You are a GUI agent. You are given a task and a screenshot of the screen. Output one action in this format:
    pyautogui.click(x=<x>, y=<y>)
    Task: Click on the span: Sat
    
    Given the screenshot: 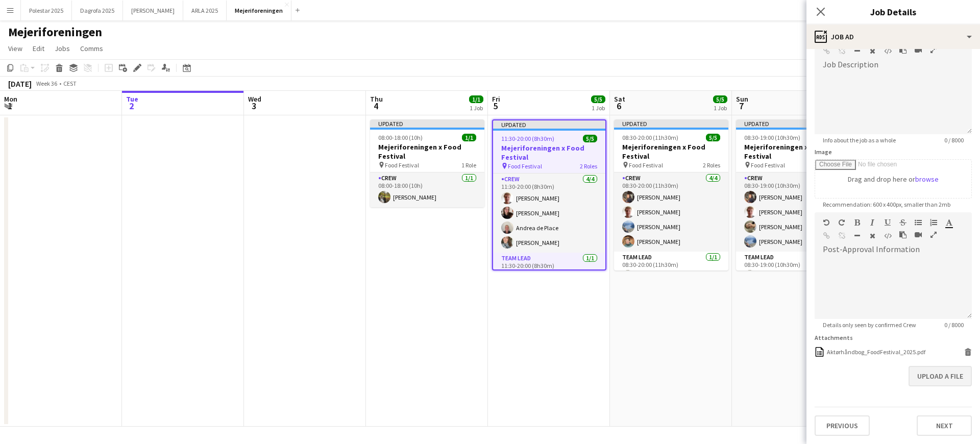 What is the action you would take?
    pyautogui.click(x=620, y=99)
    